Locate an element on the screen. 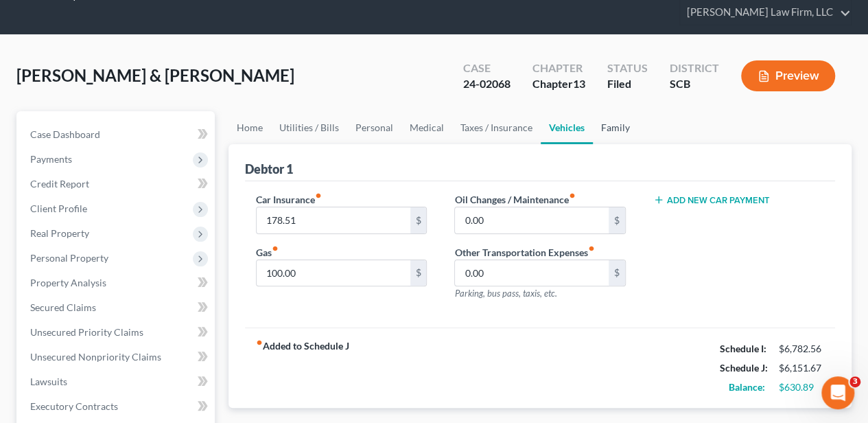  a: Case Dashboard is located at coordinates (117, 134).